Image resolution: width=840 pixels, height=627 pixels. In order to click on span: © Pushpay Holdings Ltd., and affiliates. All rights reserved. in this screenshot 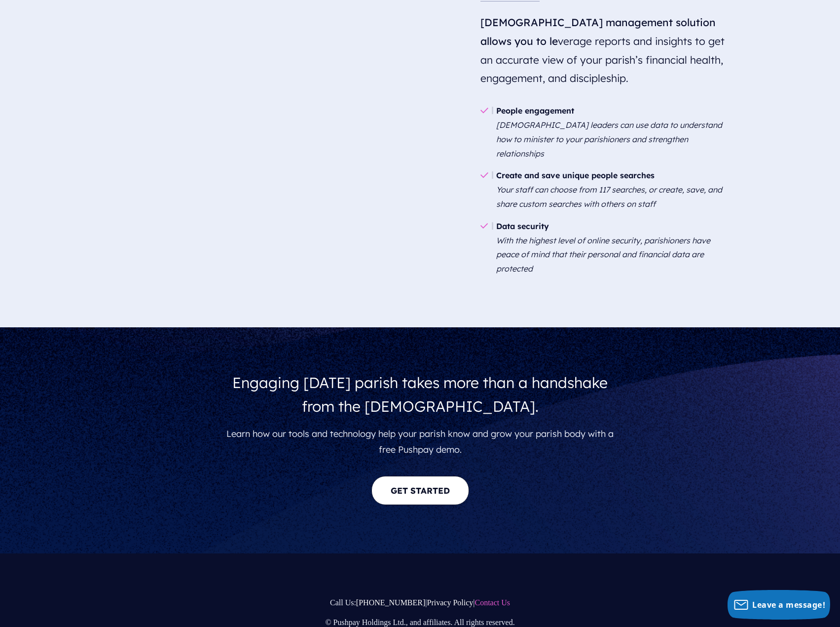, I will do `click(420, 622)`.